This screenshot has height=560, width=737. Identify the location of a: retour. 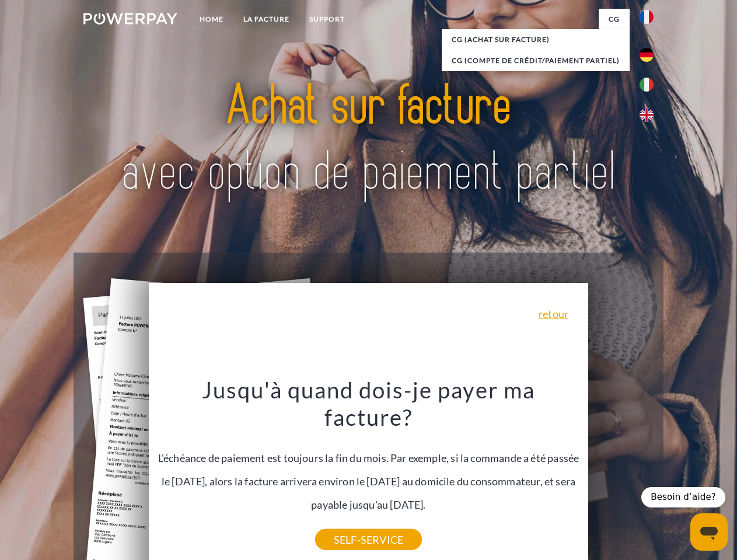
(553, 314).